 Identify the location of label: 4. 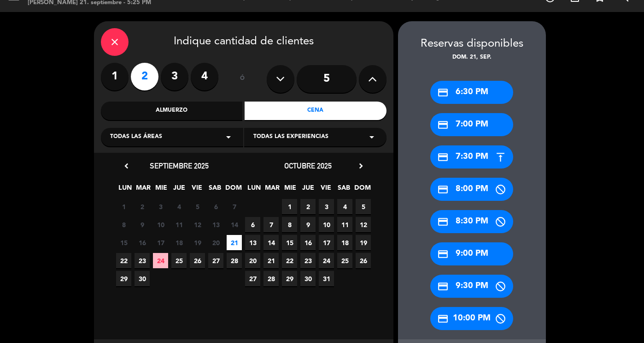
(205, 77).